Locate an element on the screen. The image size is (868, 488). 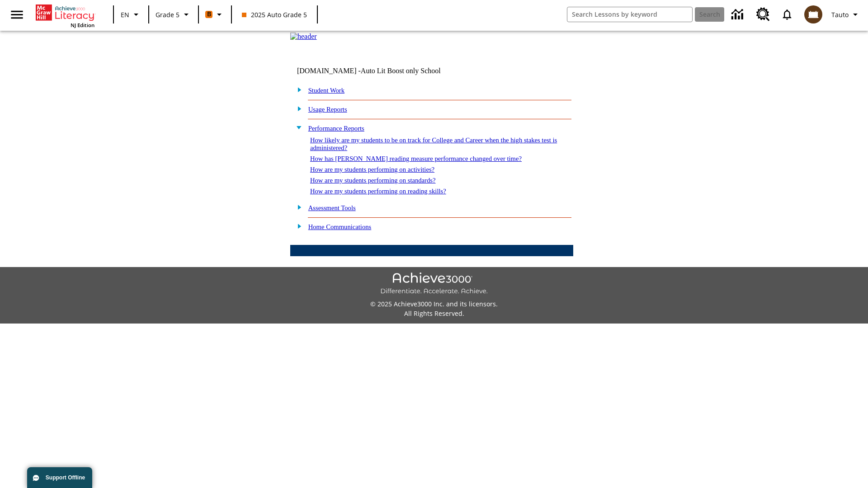
a: Notifications is located at coordinates (787, 14).